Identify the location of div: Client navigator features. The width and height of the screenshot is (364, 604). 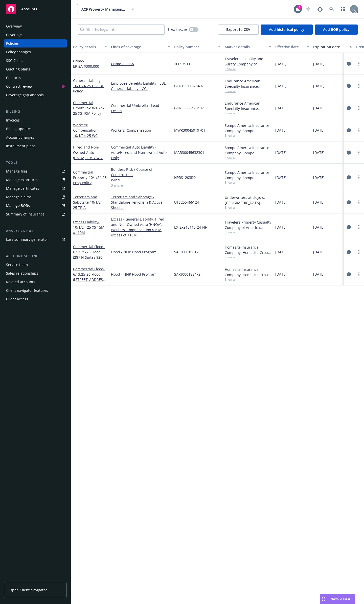
(27, 291).